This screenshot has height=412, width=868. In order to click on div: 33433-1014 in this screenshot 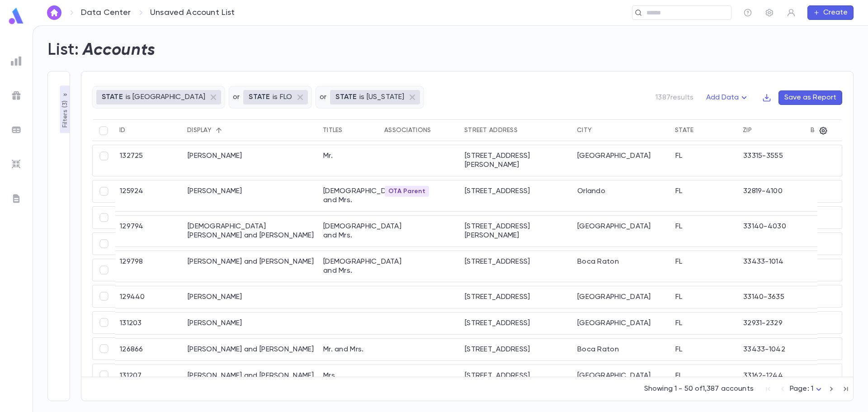, I will do `click(772, 266)`.